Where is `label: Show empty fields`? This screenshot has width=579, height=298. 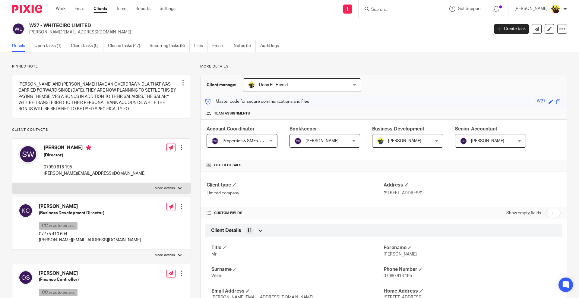 label: Show empty fields is located at coordinates (524, 213).